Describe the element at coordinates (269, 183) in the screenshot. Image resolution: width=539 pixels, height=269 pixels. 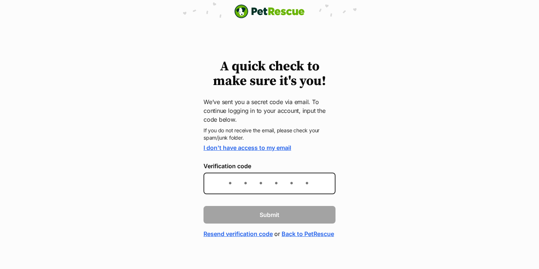
I see `input: Enter the 6-digit verification code sent to your device` at that location.